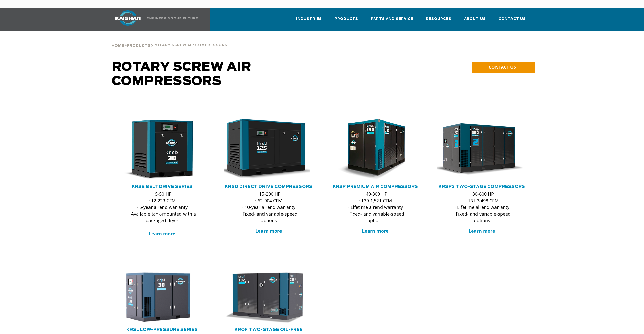 The width and height of the screenshot is (644, 334). Describe the element at coordinates (392, 19) in the screenshot. I see `span: Parts and Service` at that location.